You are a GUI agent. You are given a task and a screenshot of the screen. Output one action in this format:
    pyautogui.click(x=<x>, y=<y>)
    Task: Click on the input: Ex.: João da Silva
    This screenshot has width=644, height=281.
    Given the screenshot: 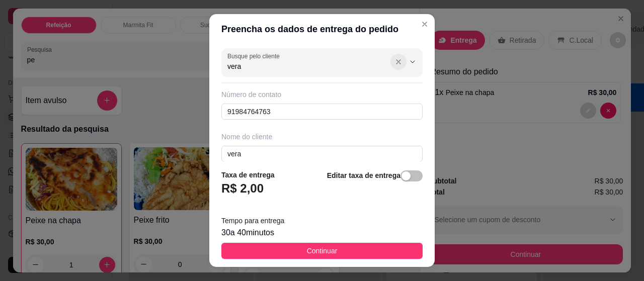 What is the action you would take?
    pyautogui.click(x=322, y=154)
    